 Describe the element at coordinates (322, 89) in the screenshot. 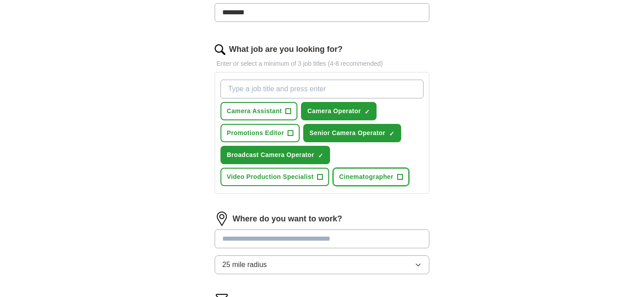

I see `input: Type a job title and press enter` at that location.